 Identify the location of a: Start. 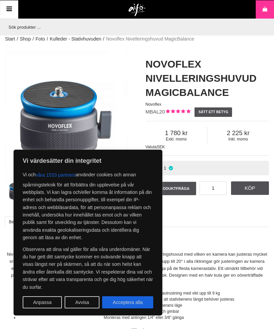
(10, 39).